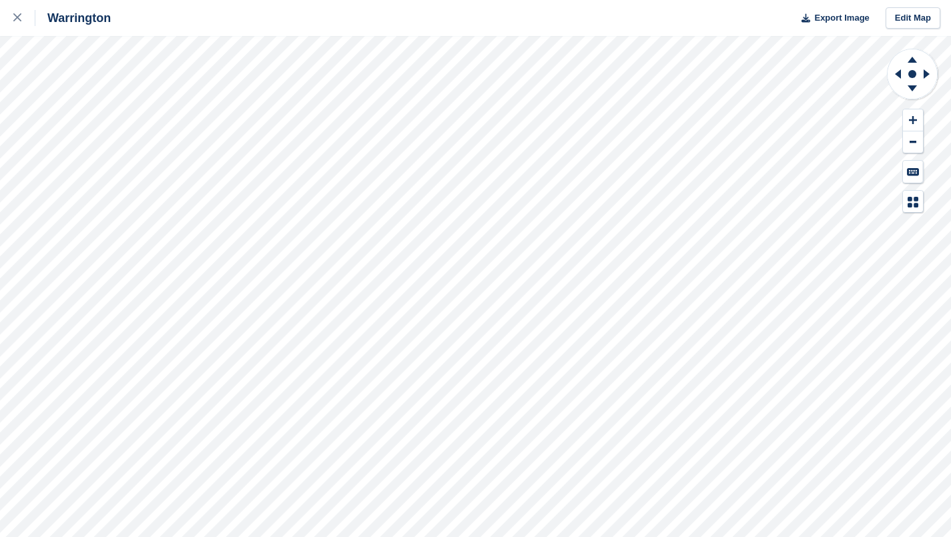 This screenshot has height=537, width=951. Describe the element at coordinates (913, 202) in the screenshot. I see `button: Map Legend` at that location.